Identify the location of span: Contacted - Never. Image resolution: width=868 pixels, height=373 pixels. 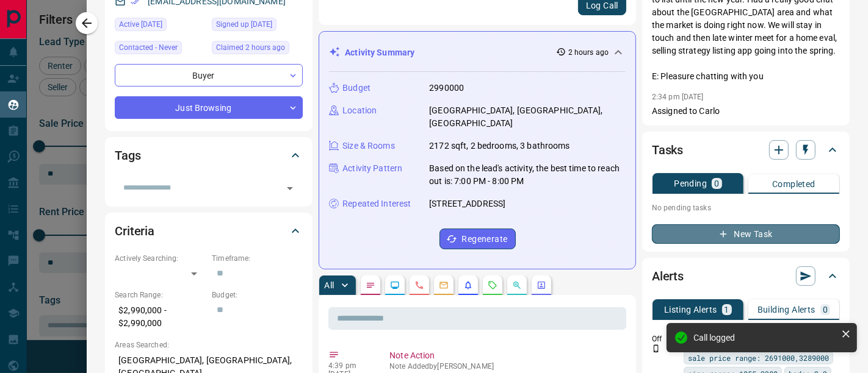
(148, 48).